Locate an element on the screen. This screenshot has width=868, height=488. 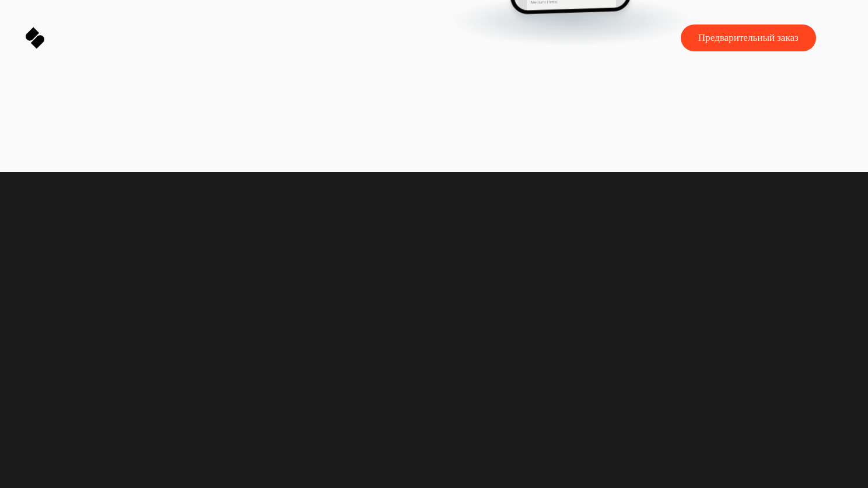
ya-tr-span: Предварительный заказ is located at coordinates (749, 38).